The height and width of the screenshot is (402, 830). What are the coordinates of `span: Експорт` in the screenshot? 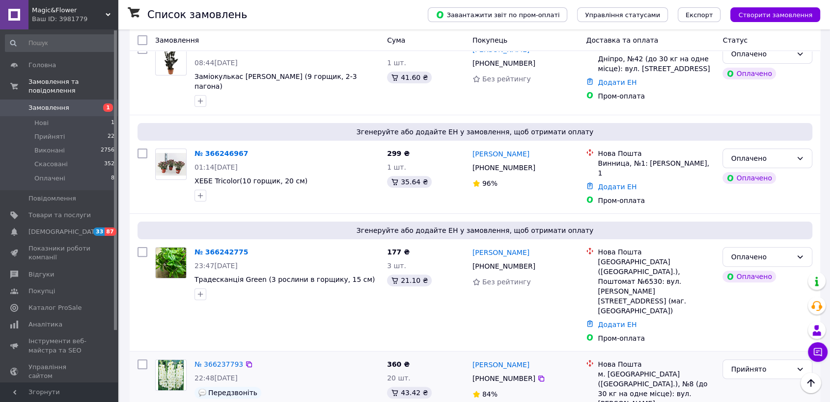 It's located at (699, 15).